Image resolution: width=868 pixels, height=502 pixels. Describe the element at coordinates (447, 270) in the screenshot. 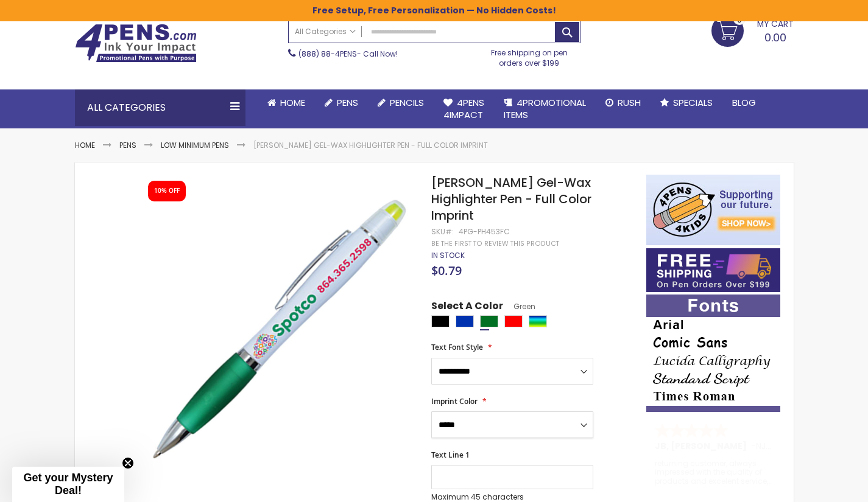

I see `span: $0.79` at that location.